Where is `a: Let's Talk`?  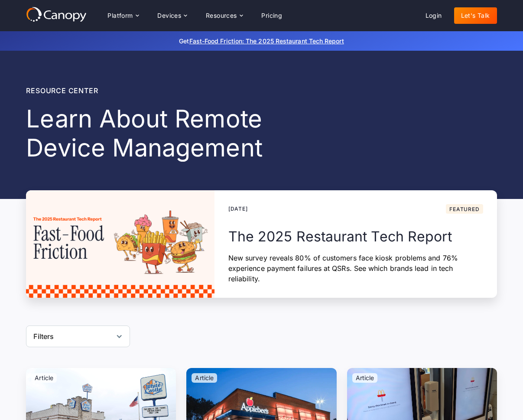 a: Let's Talk is located at coordinates (476, 16).